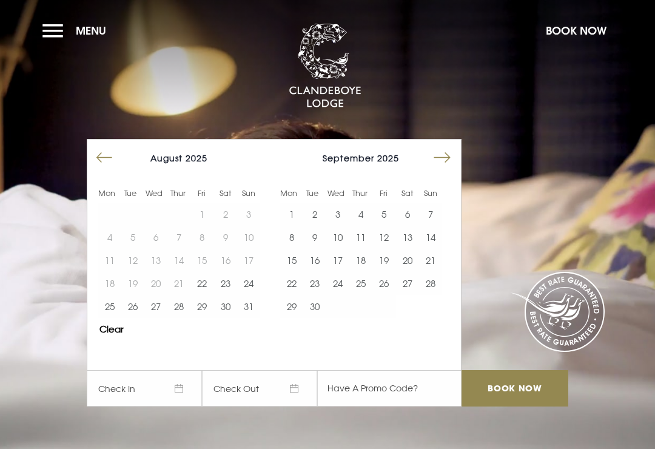 The height and width of the screenshot is (449, 655). Describe the element at coordinates (384, 260) in the screenshot. I see `button: 19` at that location.